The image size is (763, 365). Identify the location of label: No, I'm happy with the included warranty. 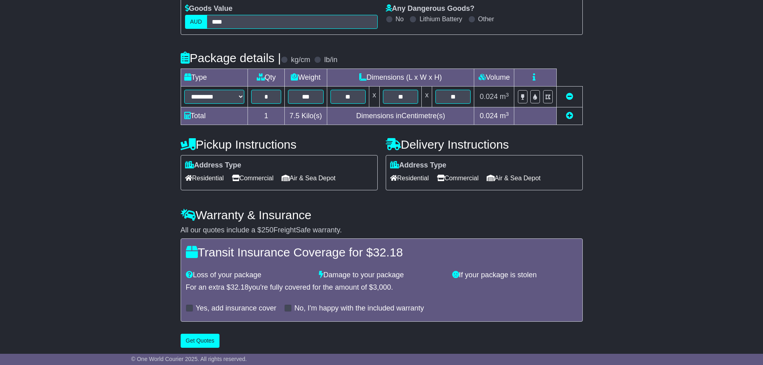
(359, 308).